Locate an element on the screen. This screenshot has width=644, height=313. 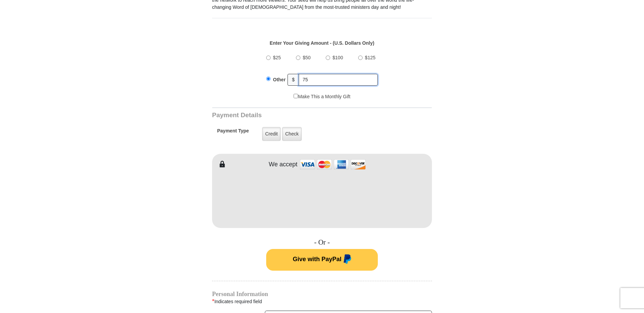
span: $50 is located at coordinates (307, 58).